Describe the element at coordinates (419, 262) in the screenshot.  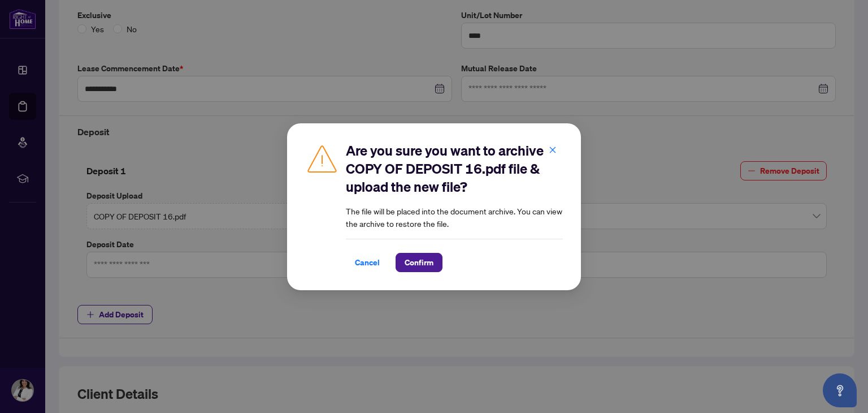
I see `button: Confirm` at that location.